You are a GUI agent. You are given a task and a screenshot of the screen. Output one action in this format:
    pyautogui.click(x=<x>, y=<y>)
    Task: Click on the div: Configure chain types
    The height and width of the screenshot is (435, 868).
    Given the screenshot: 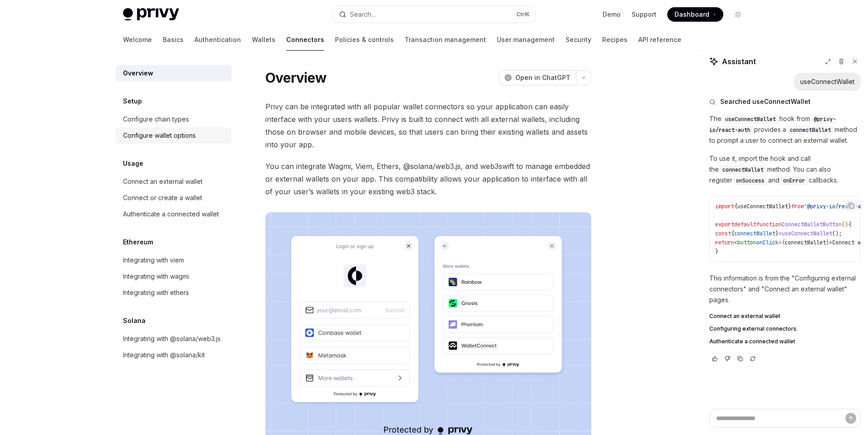 What is the action you would take?
    pyautogui.click(x=156, y=119)
    